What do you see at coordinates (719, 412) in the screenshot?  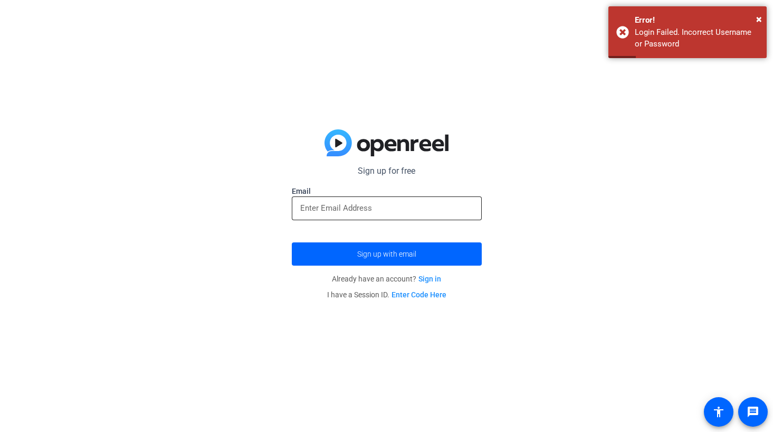 I see `mat-icon: accessibility` at bounding box center [719, 412].